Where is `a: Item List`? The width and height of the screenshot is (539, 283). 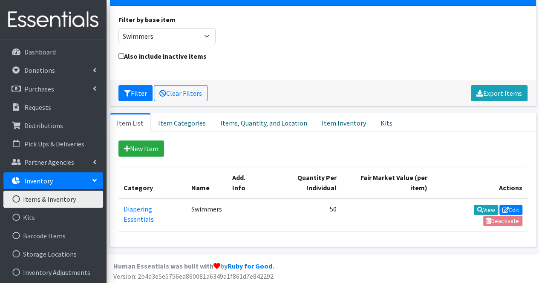
a: Item List is located at coordinates (130, 123).